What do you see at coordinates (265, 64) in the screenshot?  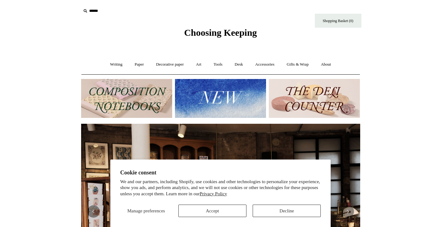 I see `a: Accessories` at bounding box center [265, 64].